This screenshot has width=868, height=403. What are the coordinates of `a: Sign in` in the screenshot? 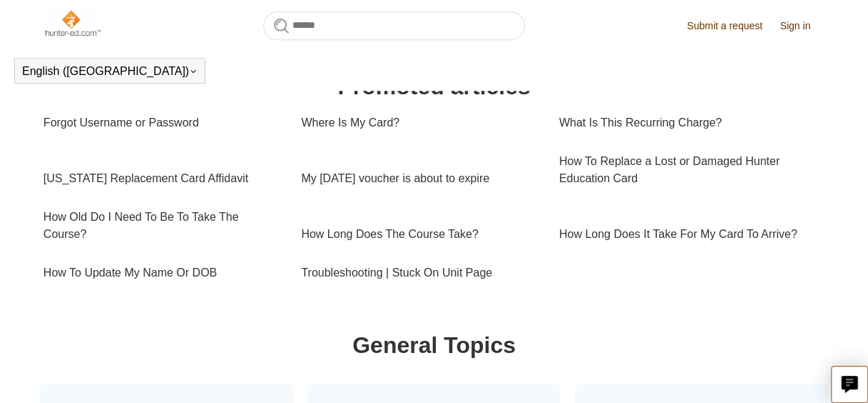 It's located at (801, 26).